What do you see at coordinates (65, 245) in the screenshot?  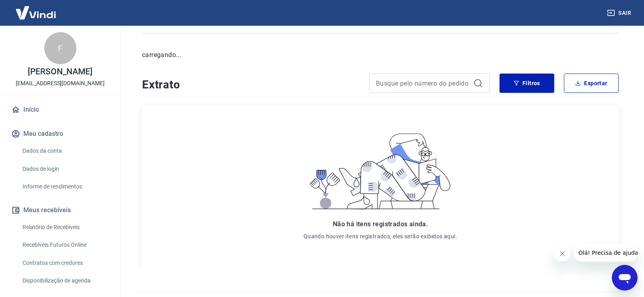 I see `a: Recebíveis Futuros Online` at bounding box center [65, 245].